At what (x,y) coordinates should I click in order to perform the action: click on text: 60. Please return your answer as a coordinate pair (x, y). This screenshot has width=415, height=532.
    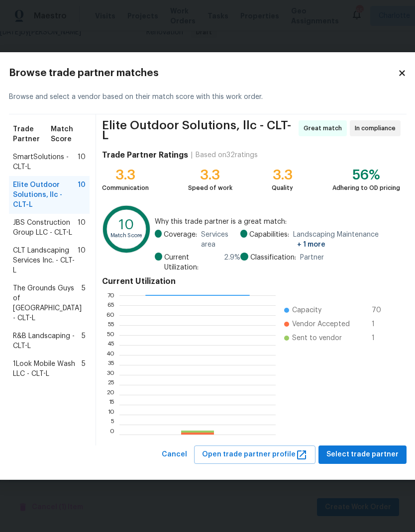
    Looking at the image, I should click on (110, 315).